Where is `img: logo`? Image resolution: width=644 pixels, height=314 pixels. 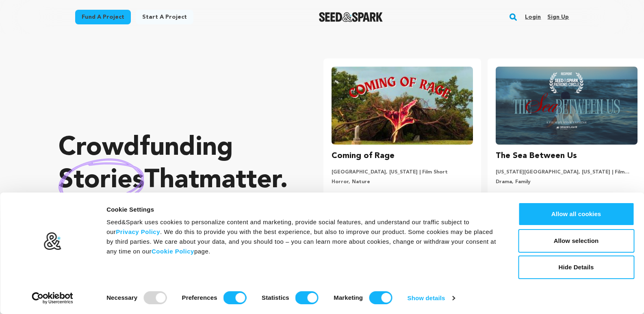 img: logo is located at coordinates (52, 241).